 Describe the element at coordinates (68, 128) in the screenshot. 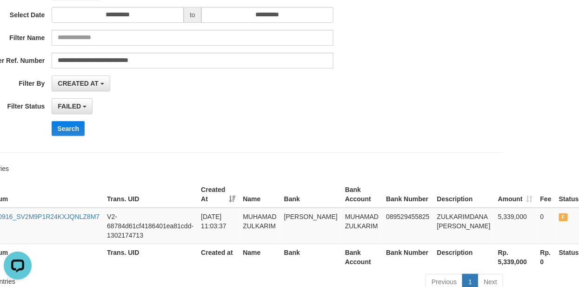

I see `button: Search` at that location.